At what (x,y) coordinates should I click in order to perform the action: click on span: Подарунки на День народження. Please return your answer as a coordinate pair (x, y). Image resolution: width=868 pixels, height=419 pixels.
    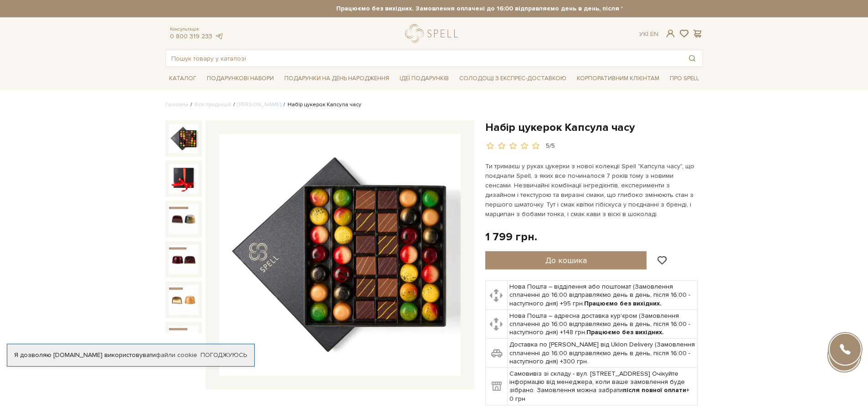
    Looking at the image, I should click on (336, 78).